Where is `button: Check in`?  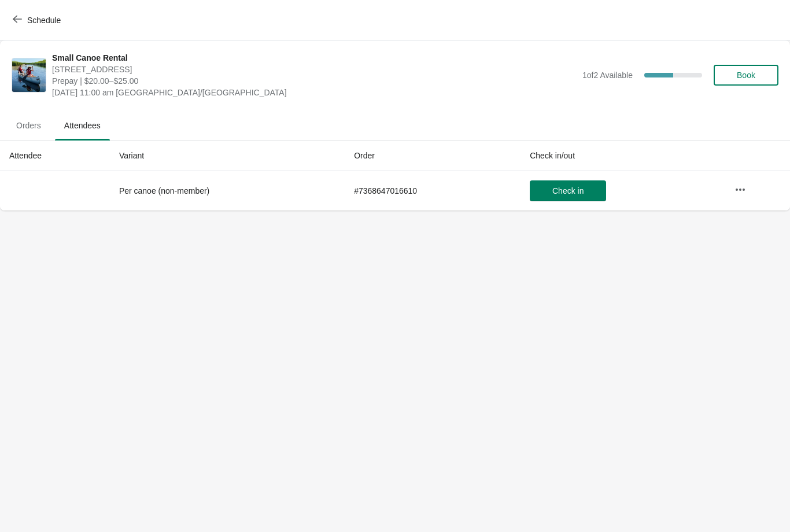
button: Check in is located at coordinates (568, 190).